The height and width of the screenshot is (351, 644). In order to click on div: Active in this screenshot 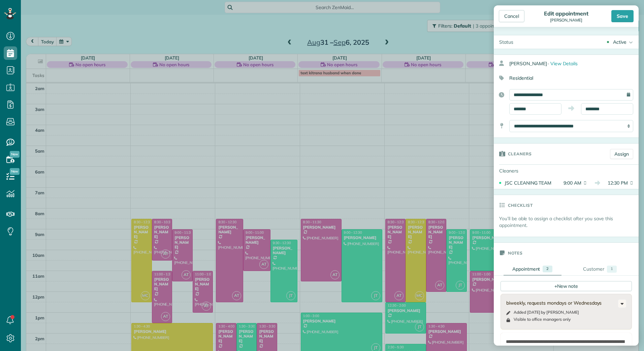, I will do `click(620, 42)`.